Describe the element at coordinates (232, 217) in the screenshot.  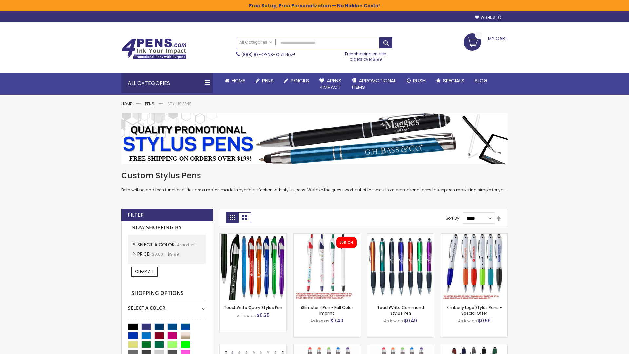
I see `strong: Grid` at that location.